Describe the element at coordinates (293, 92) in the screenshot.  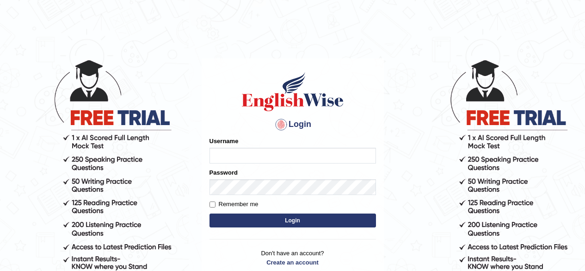
I see `img: Logo of English Wise sign in for intelligent practice with AI` at that location.